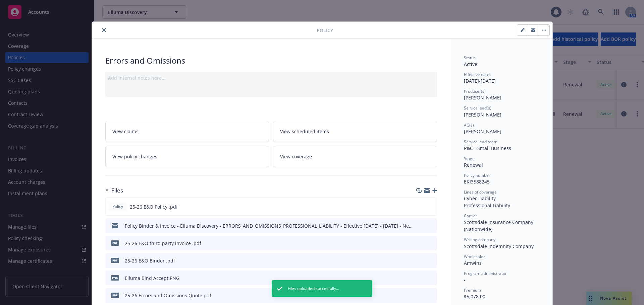  I want to click on div: 25-26 Errors and Omissions Quote.pdf, so click(168, 295).